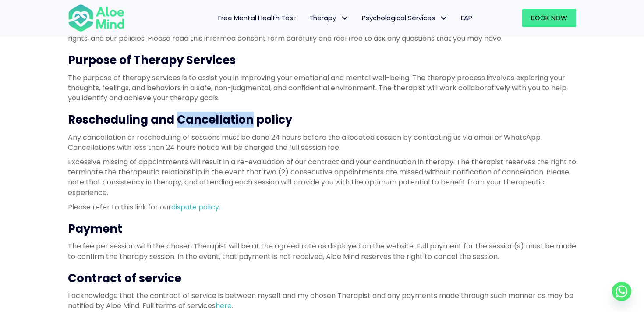 This screenshot has height=312, width=644. What do you see at coordinates (322, 120) in the screenshot?
I see `h3: Rescheduling and Cancellation policy` at bounding box center [322, 120].